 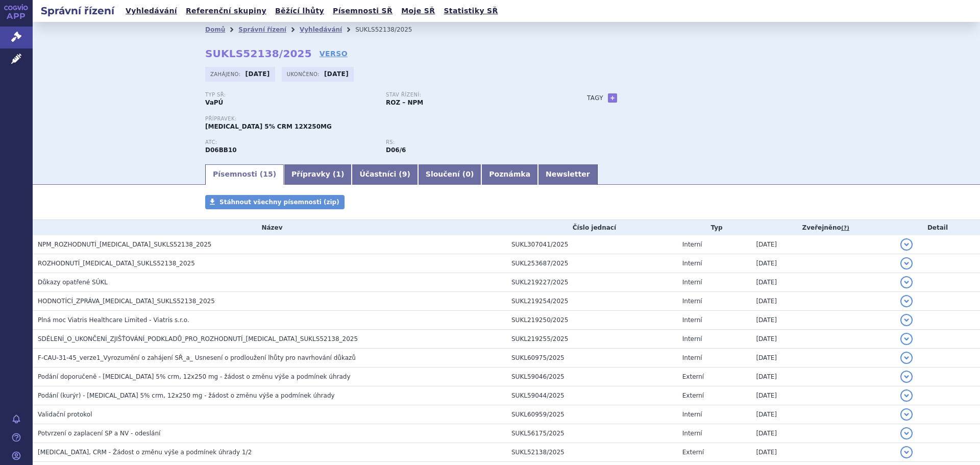 What do you see at coordinates (267, 174) in the screenshot?
I see `span: 15` at bounding box center [267, 174].